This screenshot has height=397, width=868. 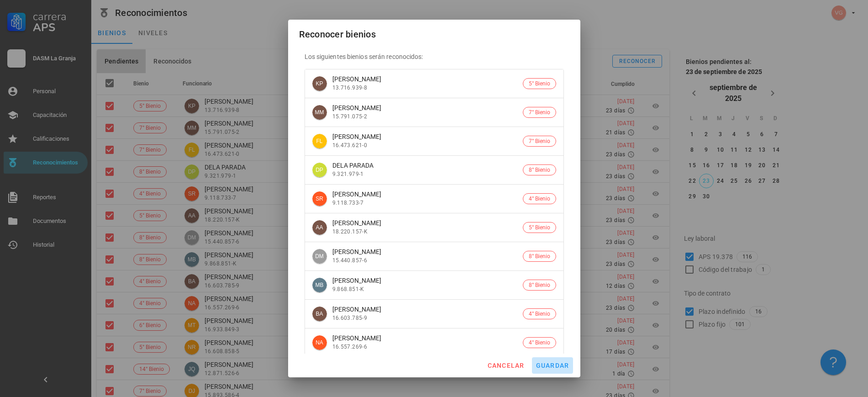 I want to click on div: 9.868.851-K, so click(x=356, y=289).